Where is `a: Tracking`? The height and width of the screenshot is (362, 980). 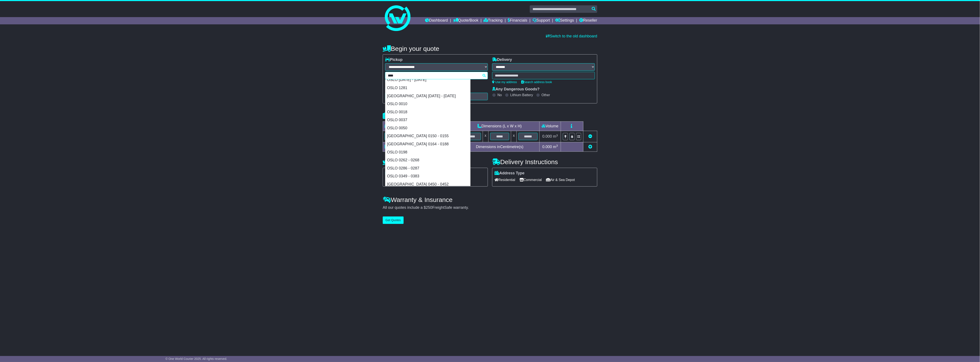
a: Tracking is located at coordinates (494, 21).